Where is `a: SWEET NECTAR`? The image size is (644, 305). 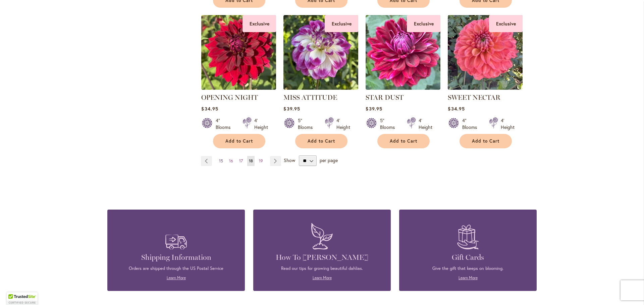 a: SWEET NECTAR is located at coordinates (474, 97).